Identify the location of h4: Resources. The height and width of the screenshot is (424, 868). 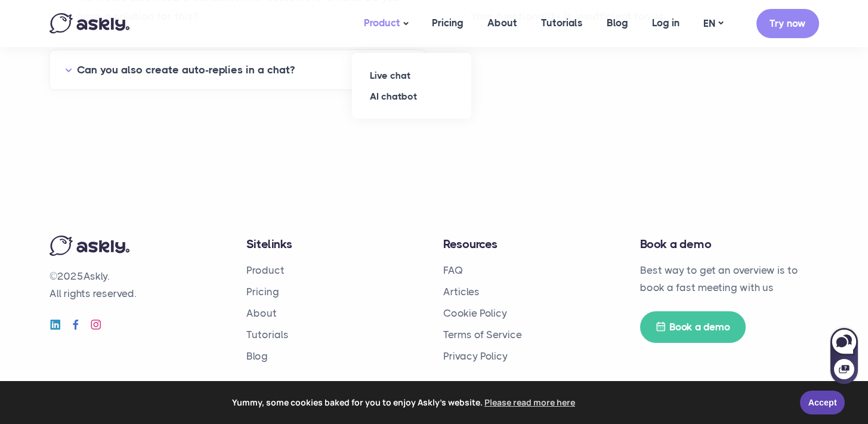
(533, 244).